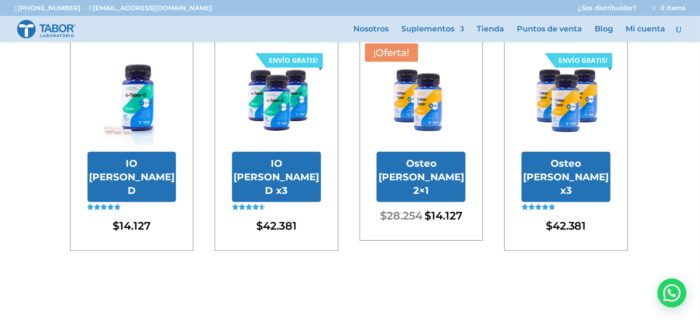 This screenshot has width=700, height=321. I want to click on a: ¿Sos distribuidor?, so click(607, 10).